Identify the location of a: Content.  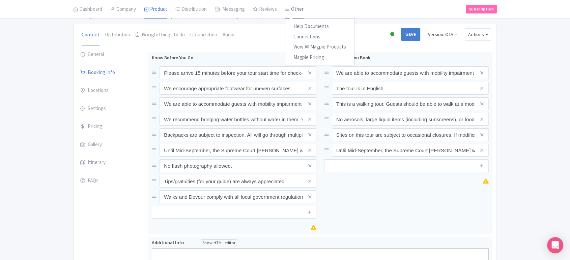
(90, 35).